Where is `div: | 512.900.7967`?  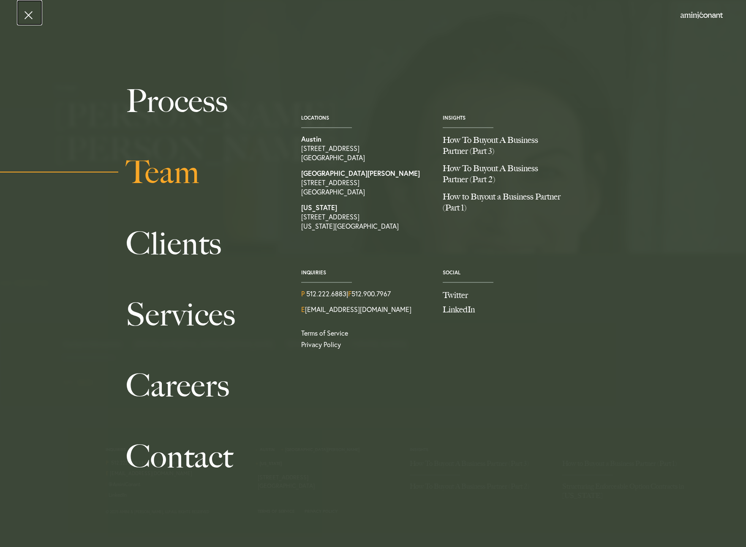
div: | 512.900.7967 is located at coordinates (365, 294).